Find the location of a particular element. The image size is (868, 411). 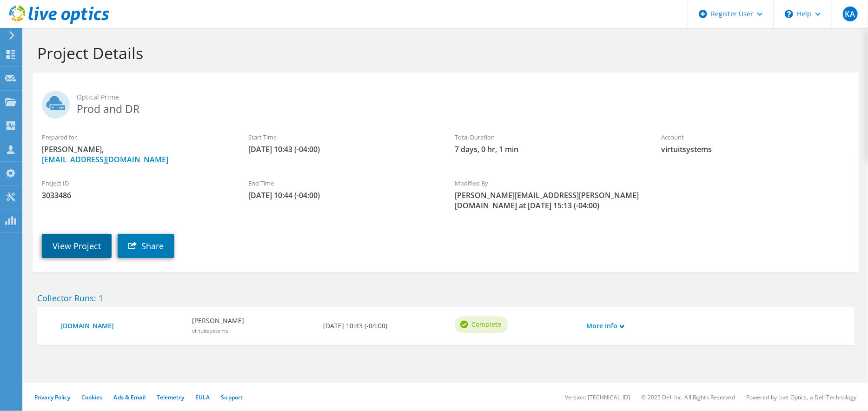

a: View Project is located at coordinates (77, 246).